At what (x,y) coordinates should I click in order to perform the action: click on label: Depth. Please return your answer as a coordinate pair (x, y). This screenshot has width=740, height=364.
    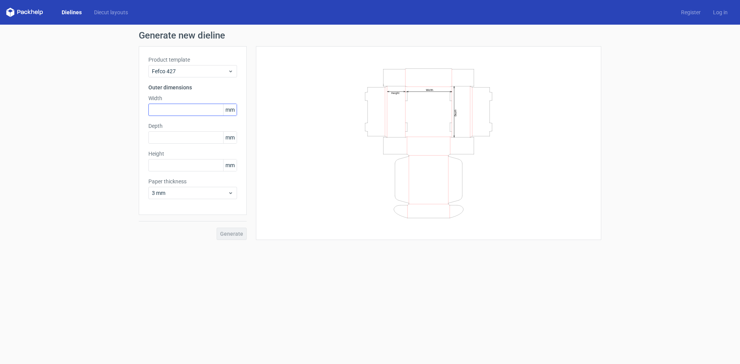
    Looking at the image, I should click on (193, 126).